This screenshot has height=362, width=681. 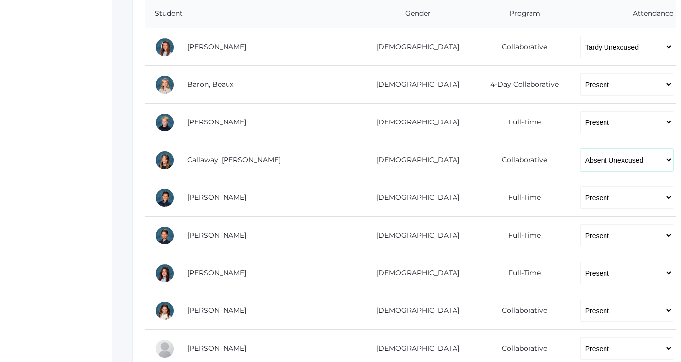 I want to click on div: Kennedy Callaway, so click(x=165, y=160).